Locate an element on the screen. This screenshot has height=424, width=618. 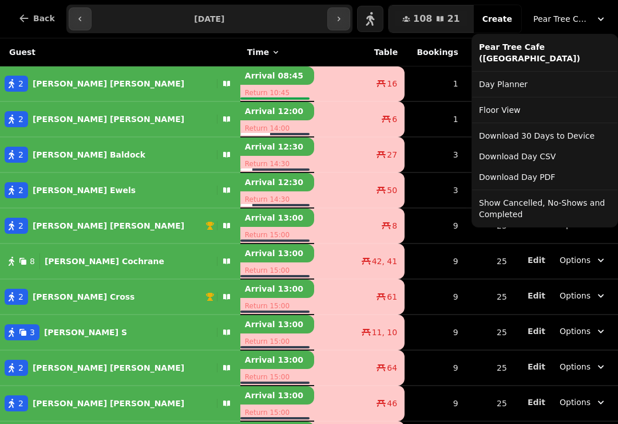
a: Floor View is located at coordinates (545, 110).